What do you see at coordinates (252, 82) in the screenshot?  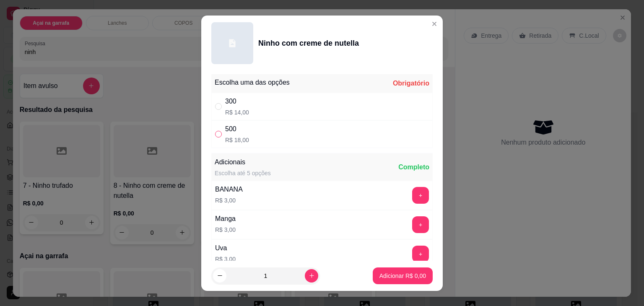 I see `div: Escolha uma das opções` at bounding box center [252, 82].